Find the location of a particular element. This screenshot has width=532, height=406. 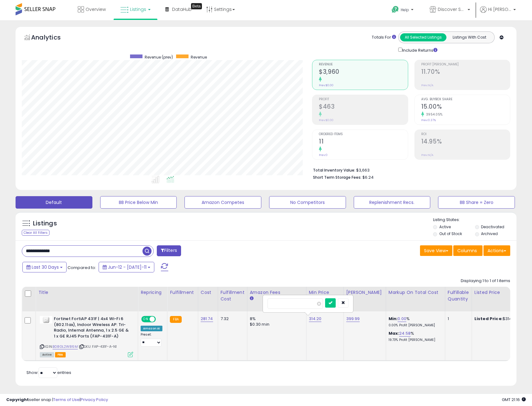

small: FBA is located at coordinates (175, 319).